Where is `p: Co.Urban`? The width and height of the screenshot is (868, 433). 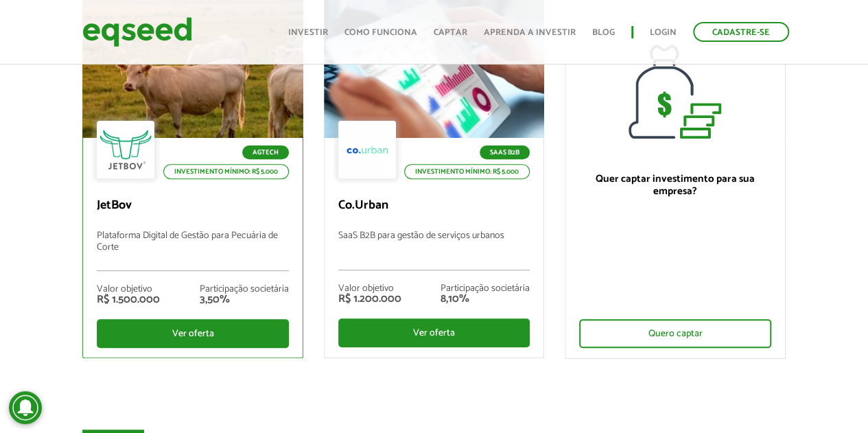
p: Co.Urban is located at coordinates (433, 205).